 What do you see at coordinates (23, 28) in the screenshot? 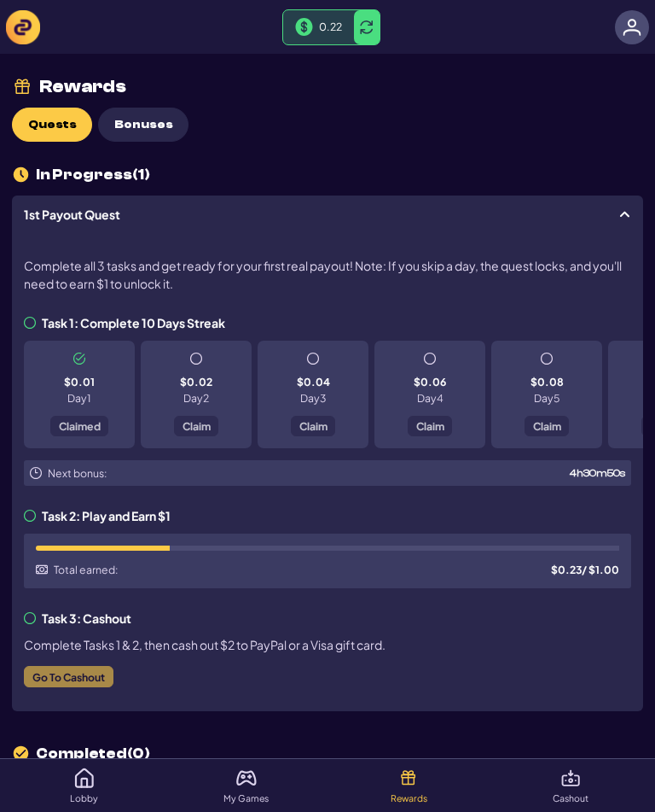
I see `img: logo` at bounding box center [23, 28].